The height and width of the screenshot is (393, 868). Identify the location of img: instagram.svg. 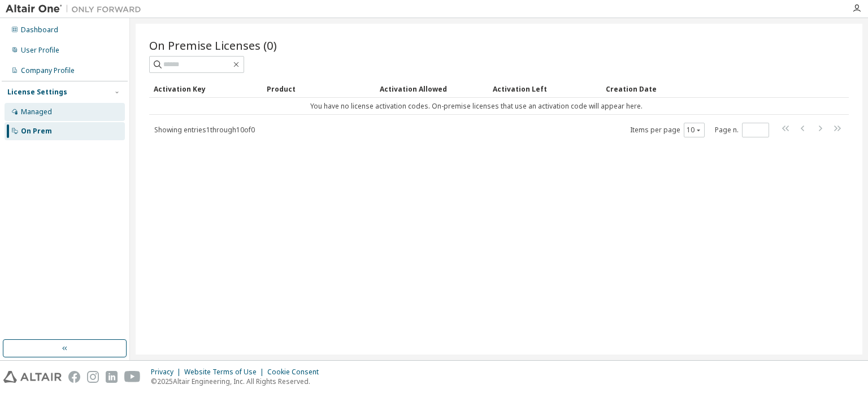
(93, 376).